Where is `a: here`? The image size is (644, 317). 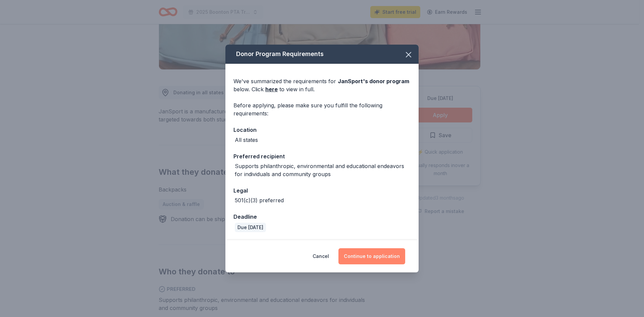
a: here is located at coordinates (271, 89).